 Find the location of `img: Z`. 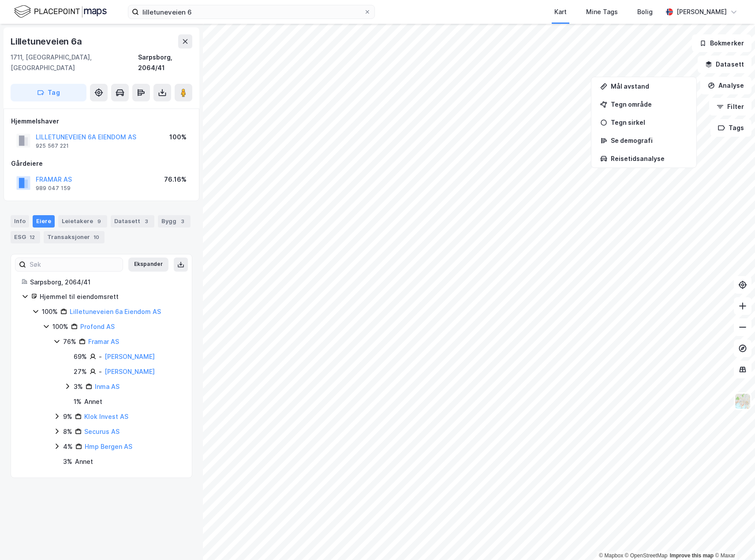

img: Z is located at coordinates (743, 401).